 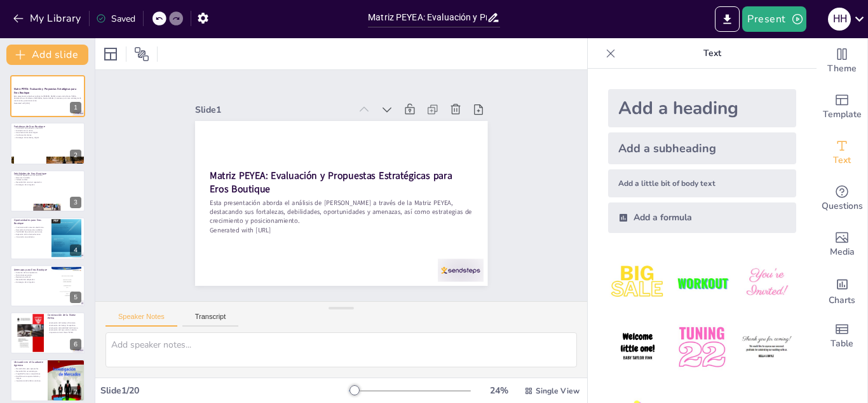 What do you see at coordinates (427, 17) in the screenshot?
I see `input: Insert title` at bounding box center [427, 17].